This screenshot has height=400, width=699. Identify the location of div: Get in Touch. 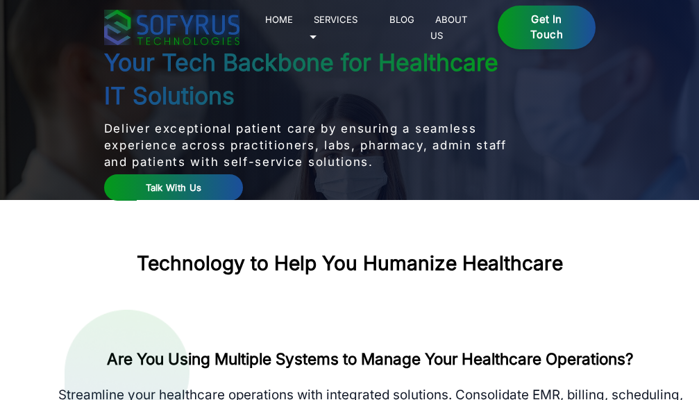
(546, 28).